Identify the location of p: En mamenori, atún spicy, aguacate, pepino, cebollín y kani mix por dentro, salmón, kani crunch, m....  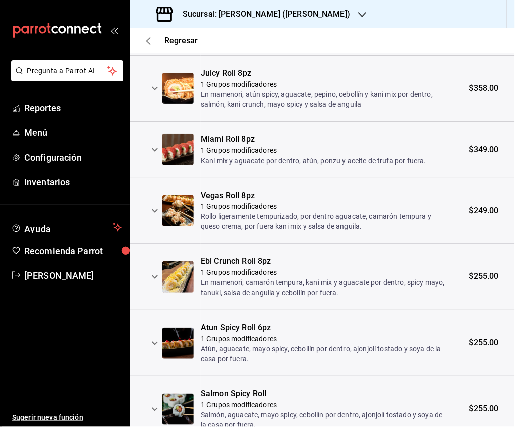
(323, 99).